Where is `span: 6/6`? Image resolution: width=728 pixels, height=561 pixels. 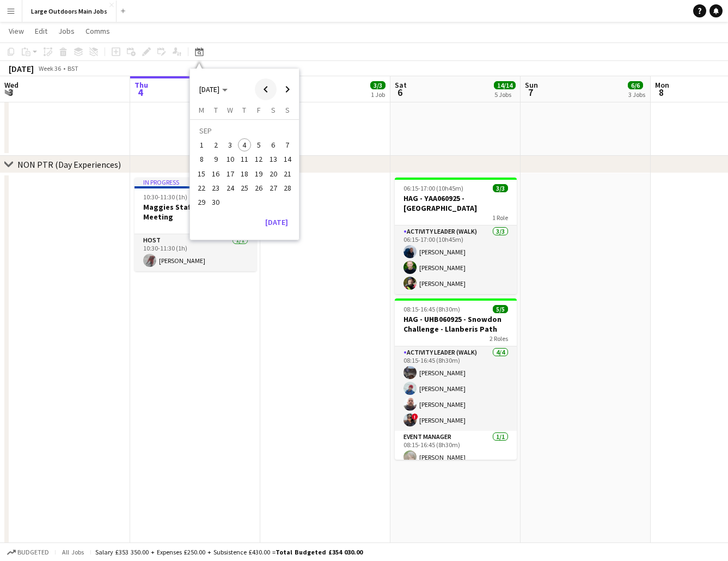 span: 6/6 is located at coordinates (636, 85).